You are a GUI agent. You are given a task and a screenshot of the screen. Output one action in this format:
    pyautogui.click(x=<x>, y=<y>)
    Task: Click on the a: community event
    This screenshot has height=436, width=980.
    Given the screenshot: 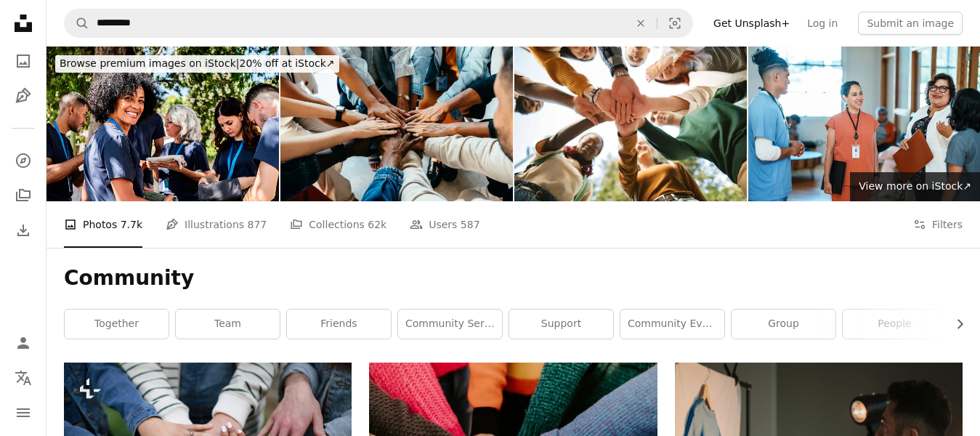 What is the action you would take?
    pyautogui.click(x=672, y=324)
    